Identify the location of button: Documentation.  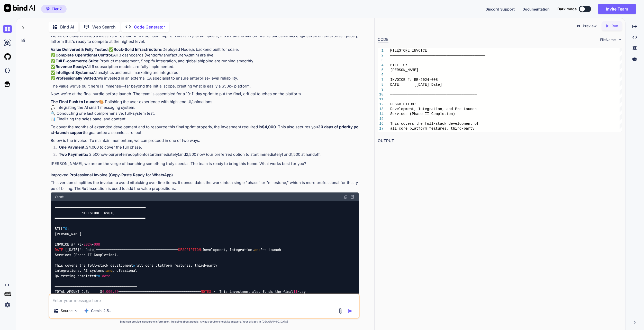
(536, 9).